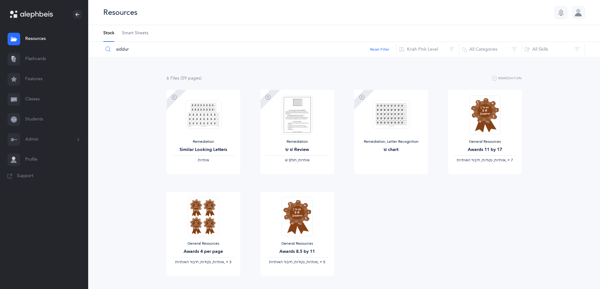  Describe the element at coordinates (135, 33) in the screenshot. I see `span: Smart Sheets` at that location.